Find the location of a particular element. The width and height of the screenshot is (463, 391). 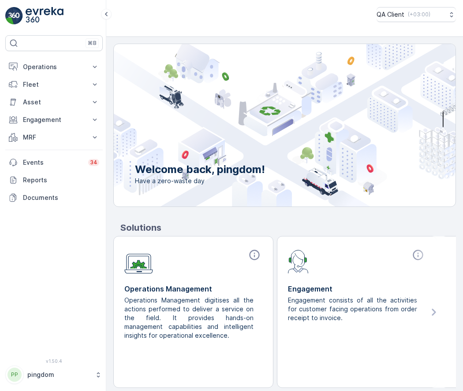

p: Operations is located at coordinates (54, 67).